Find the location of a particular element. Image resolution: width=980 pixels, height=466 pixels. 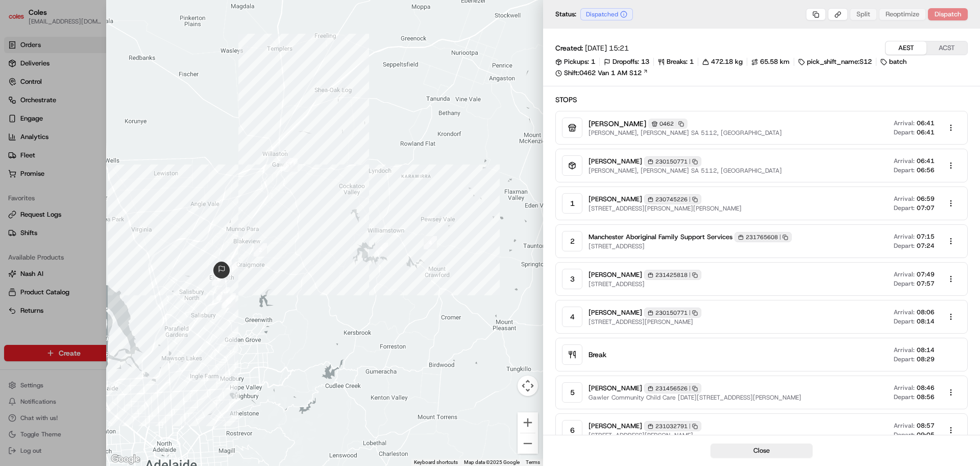

span: 06:59 is located at coordinates (926, 199).